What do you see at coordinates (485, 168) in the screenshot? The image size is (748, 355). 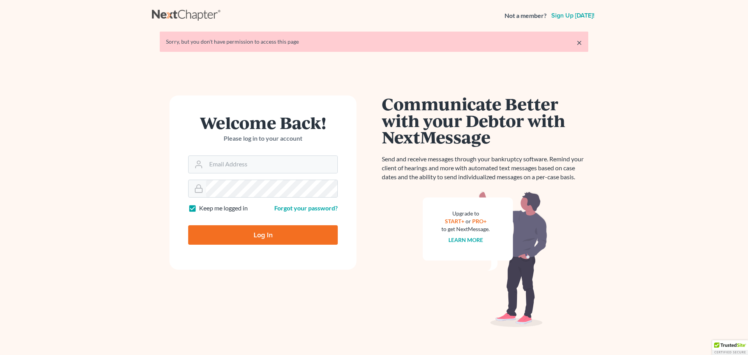 I see `p: Send and receive messages through your bankruptcy software. Remind your client of hearings and mo...` at bounding box center [485, 168].